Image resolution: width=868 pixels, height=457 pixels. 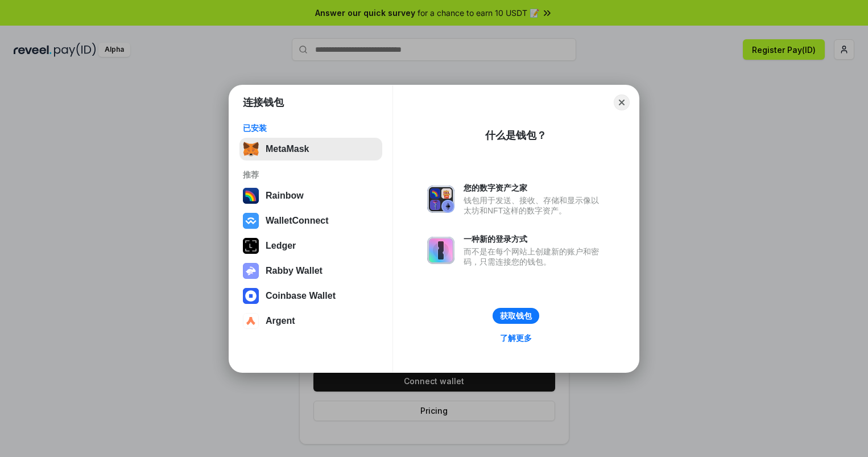 I want to click on img: svg+xml,%3Csvg%20width%3D%22120%22%20height%3D%22120%22%20viewBox%3D%220%200%20120%20120%22%20fil..., so click(x=251, y=196).